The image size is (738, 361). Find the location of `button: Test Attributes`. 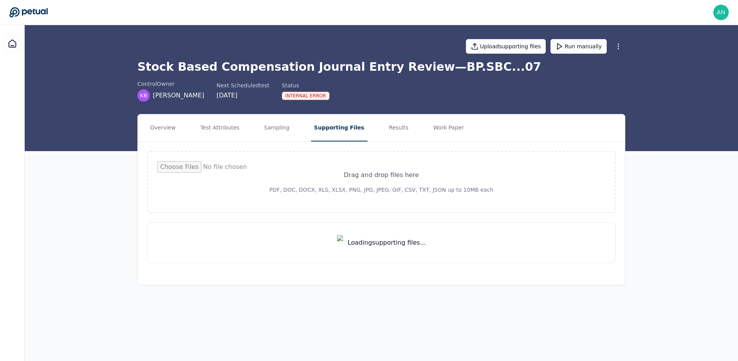

button: Test Attributes is located at coordinates (220, 128).